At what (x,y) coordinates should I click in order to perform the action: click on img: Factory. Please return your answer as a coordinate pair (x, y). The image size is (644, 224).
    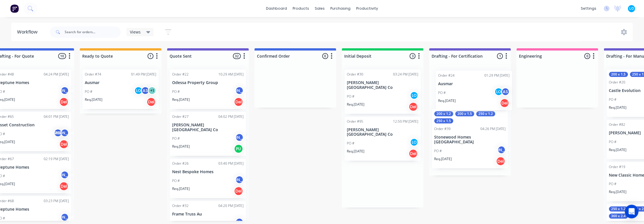
    Looking at the image, I should click on (15, 8).